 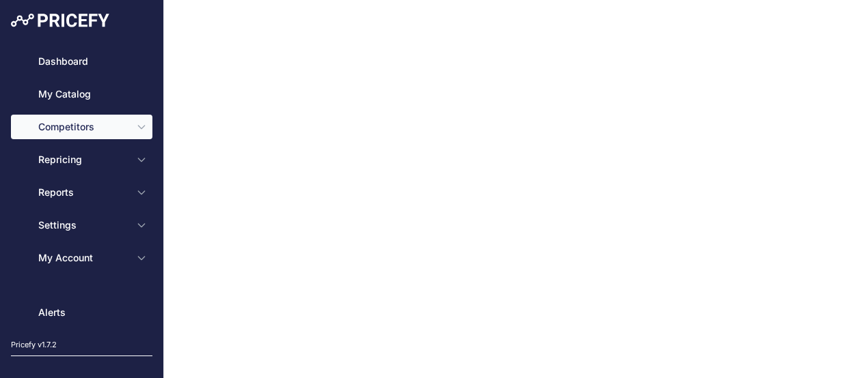 I want to click on span: Settings, so click(x=83, y=226).